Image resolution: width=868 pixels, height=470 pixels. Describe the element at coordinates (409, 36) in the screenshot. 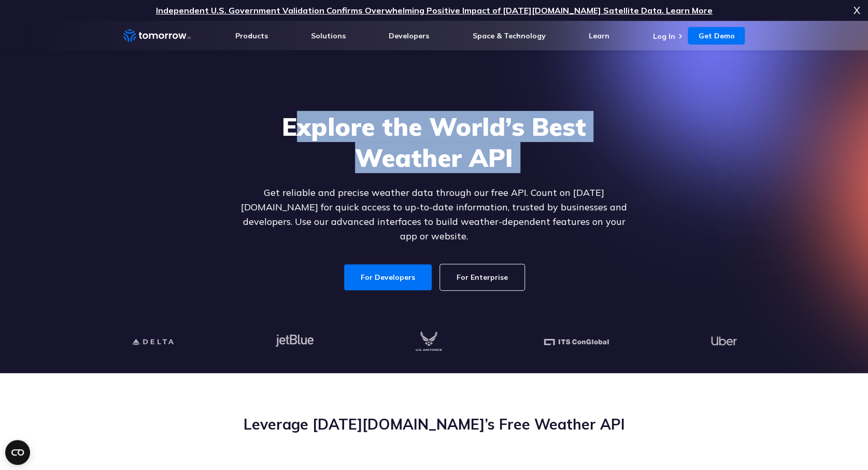

I see `a: Developers` at that location.